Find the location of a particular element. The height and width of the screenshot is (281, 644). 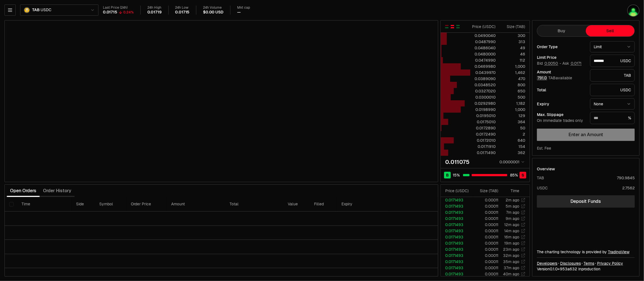

div: Max. Slippage is located at coordinates (561, 115).